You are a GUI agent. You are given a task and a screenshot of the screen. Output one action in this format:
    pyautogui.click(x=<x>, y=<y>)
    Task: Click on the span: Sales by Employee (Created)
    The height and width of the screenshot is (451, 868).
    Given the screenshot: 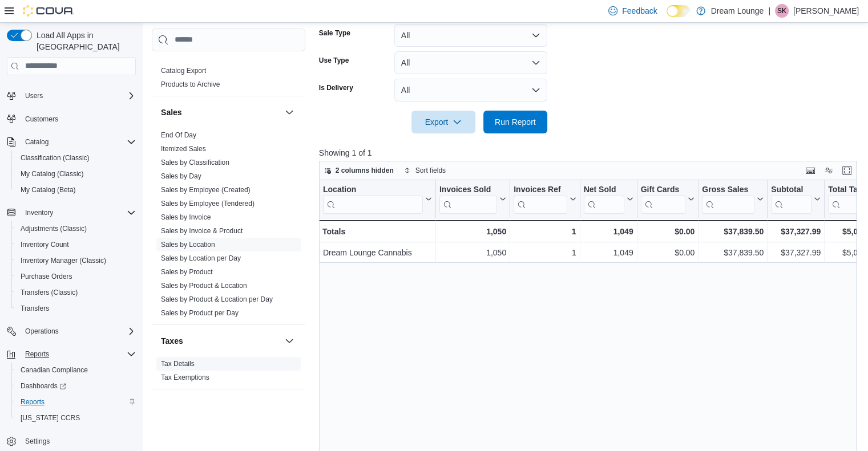 What is the action you would take?
    pyautogui.click(x=205, y=190)
    